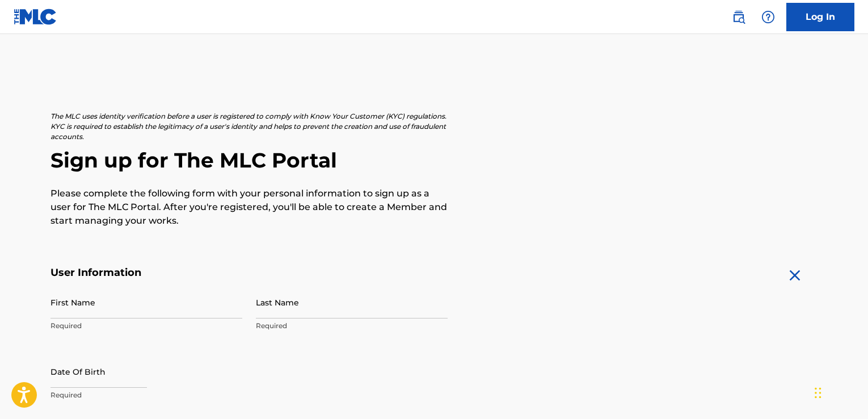  I want to click on img: help, so click(768, 17).